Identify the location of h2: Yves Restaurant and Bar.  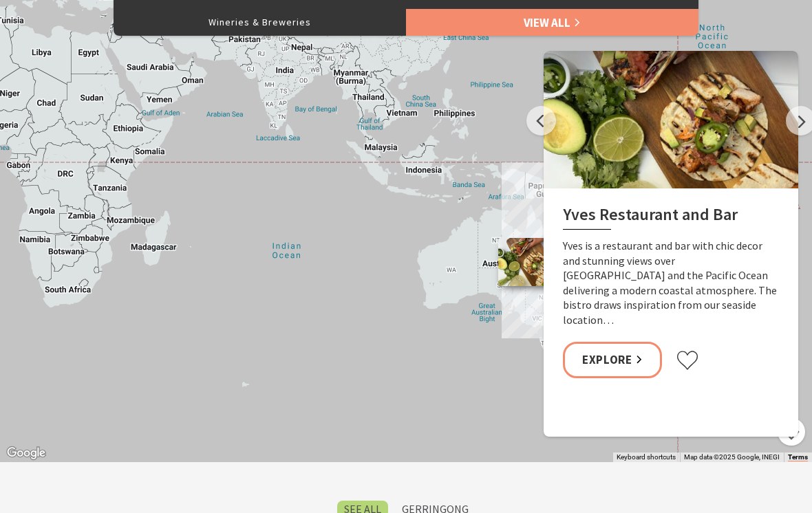
(671, 218).